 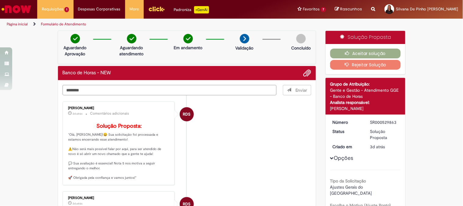 I want to click on ul: Trilhas de página, so click(x=154, y=24).